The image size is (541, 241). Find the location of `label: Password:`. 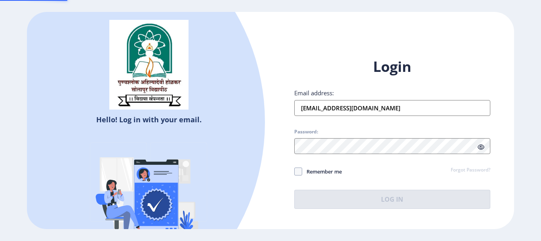

label: Password: is located at coordinates (306, 132).